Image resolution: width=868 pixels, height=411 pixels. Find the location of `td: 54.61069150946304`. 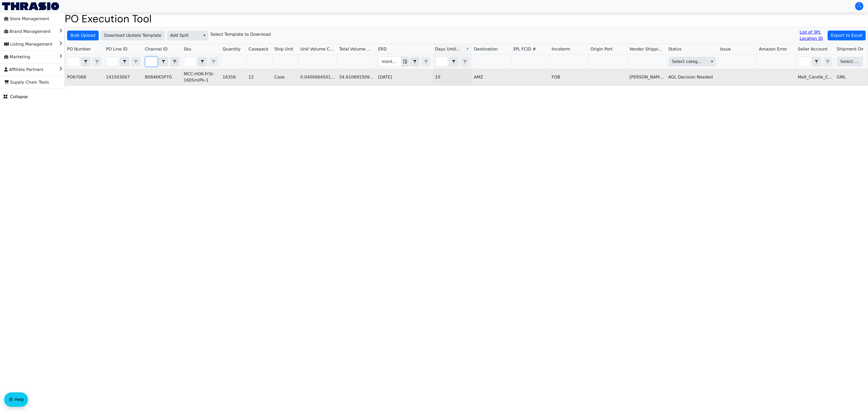

td: 54.61069150946304 is located at coordinates (356, 77).